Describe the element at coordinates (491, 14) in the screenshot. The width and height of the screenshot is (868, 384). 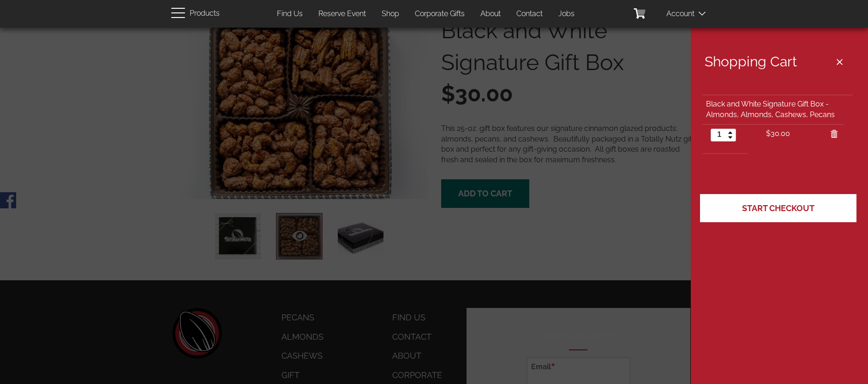
I see `a: About` at that location.